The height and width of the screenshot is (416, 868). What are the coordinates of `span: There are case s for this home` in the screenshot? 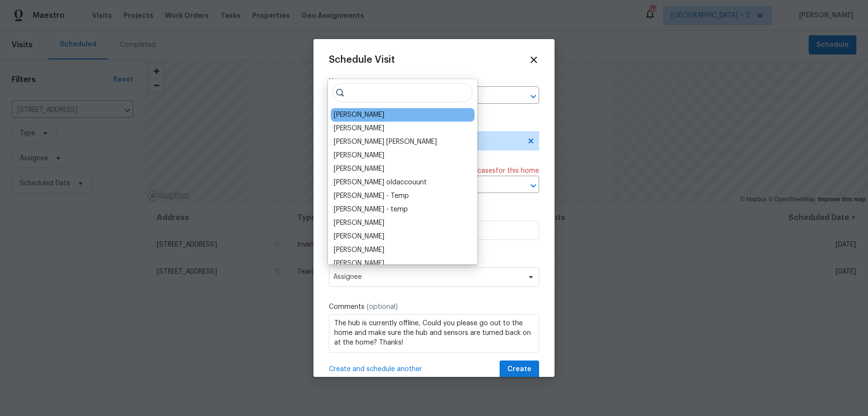 It's located at (491, 171).